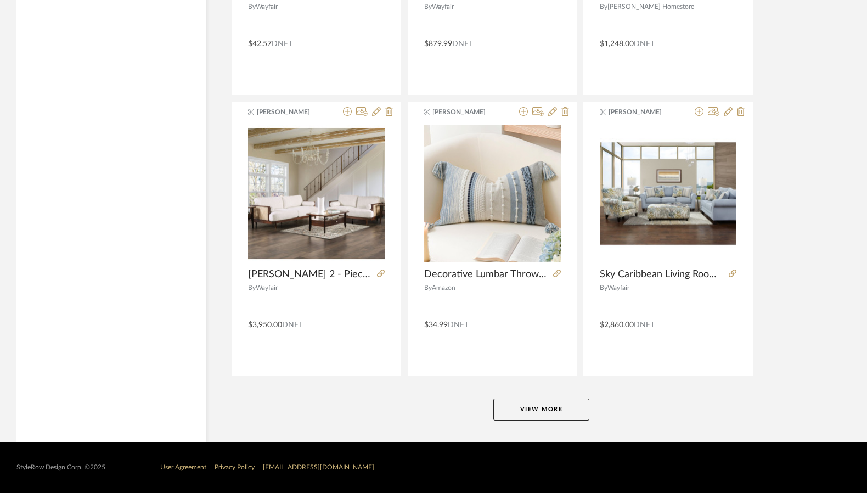  Describe the element at coordinates (541, 409) in the screenshot. I see `button: View More` at that location.